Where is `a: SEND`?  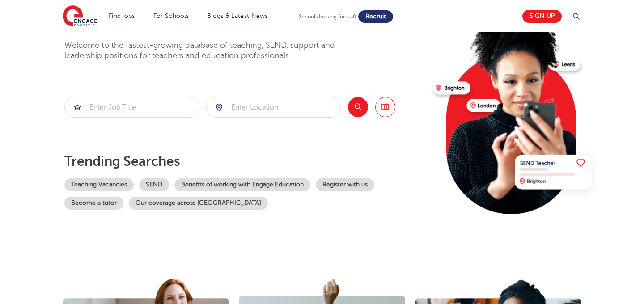 a: SEND is located at coordinates (154, 185).